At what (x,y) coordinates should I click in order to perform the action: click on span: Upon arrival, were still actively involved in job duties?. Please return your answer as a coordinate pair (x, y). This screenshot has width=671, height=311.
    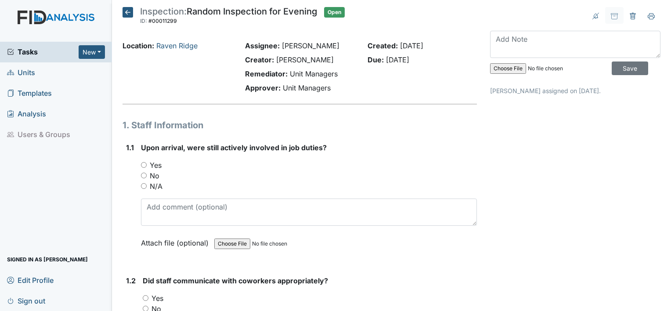
    Looking at the image, I should click on (234, 148).